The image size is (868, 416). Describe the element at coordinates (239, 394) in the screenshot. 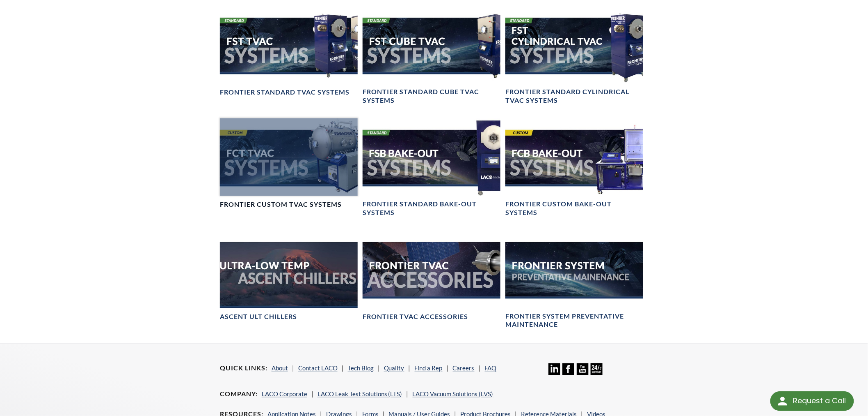

I see `h4: Company` at that location.